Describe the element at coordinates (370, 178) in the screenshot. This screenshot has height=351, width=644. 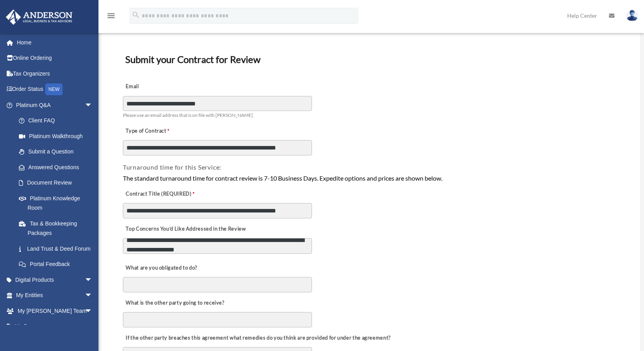
I see `div: The standard turnaround time for contract review is 7-10 Business Days. Expedite options and pric...` at that location.